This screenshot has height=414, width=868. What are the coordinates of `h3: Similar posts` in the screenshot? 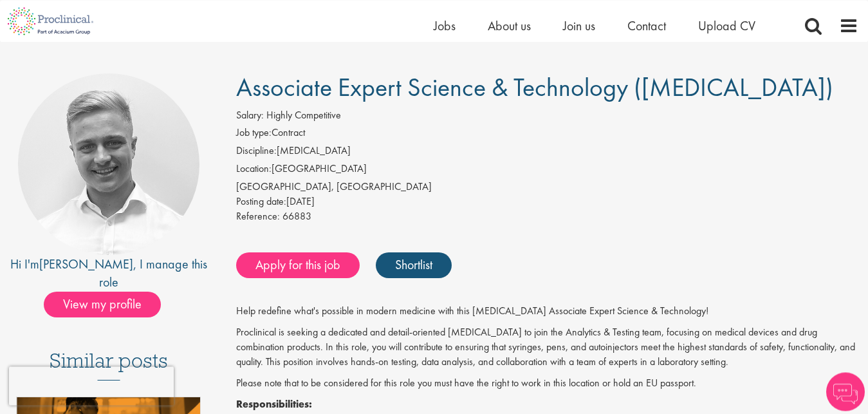 It's located at (108, 365).